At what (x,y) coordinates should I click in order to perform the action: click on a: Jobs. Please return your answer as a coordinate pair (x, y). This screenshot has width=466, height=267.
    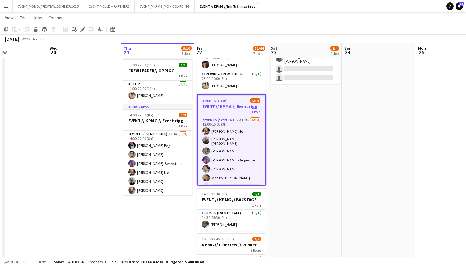
    Looking at the image, I should click on (38, 18).